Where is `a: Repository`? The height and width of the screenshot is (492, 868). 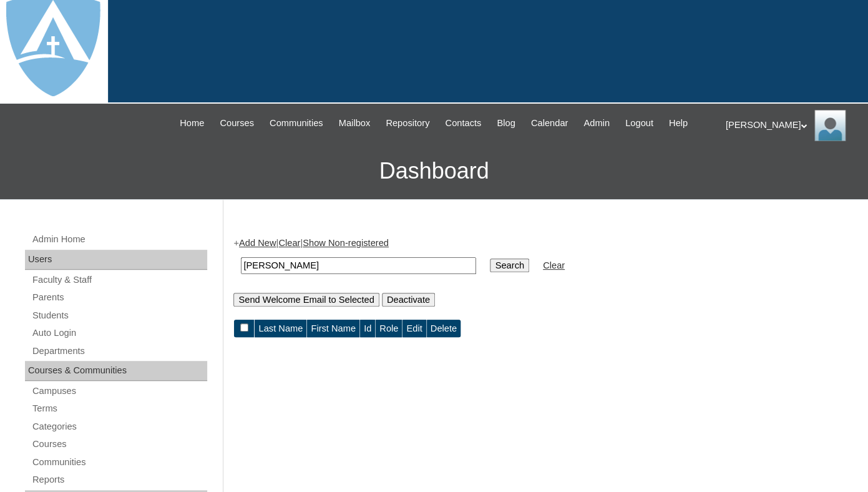
a: Repository is located at coordinates (408, 123).